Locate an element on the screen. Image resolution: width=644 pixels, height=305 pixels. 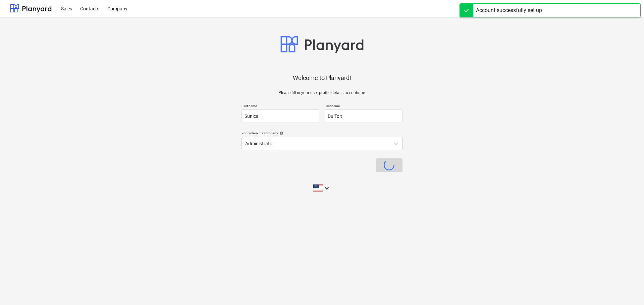
input: Last name is located at coordinates (363, 116).